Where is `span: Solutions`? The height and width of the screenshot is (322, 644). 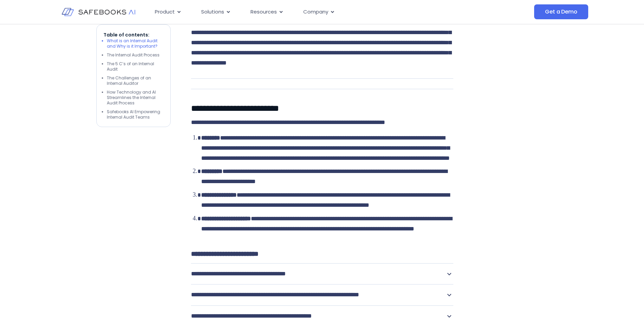 span: Solutions is located at coordinates (213, 12).